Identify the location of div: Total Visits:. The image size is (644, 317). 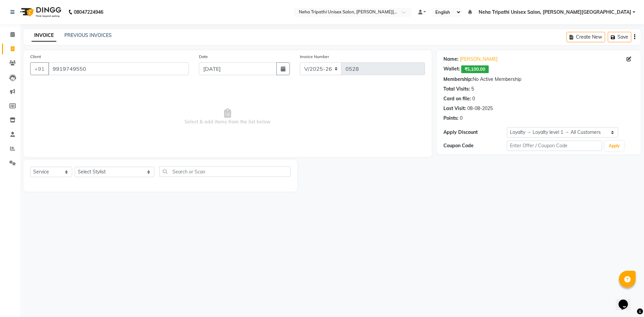
(457, 89).